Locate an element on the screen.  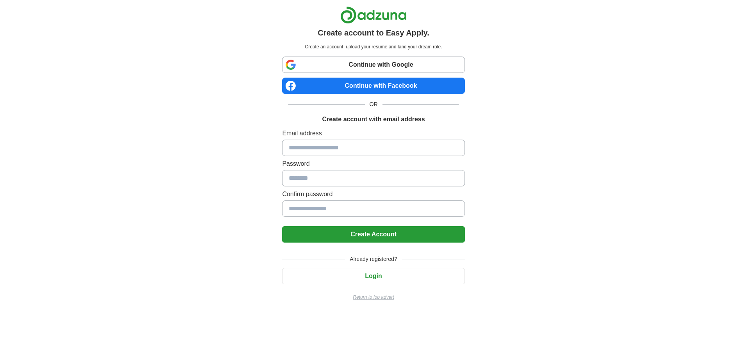
p: Create an account, upload your resume and land your dream role. is located at coordinates (373, 47).